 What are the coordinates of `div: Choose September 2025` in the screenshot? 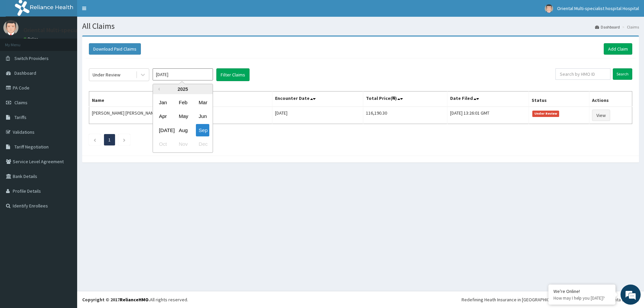 It's located at (203, 130).